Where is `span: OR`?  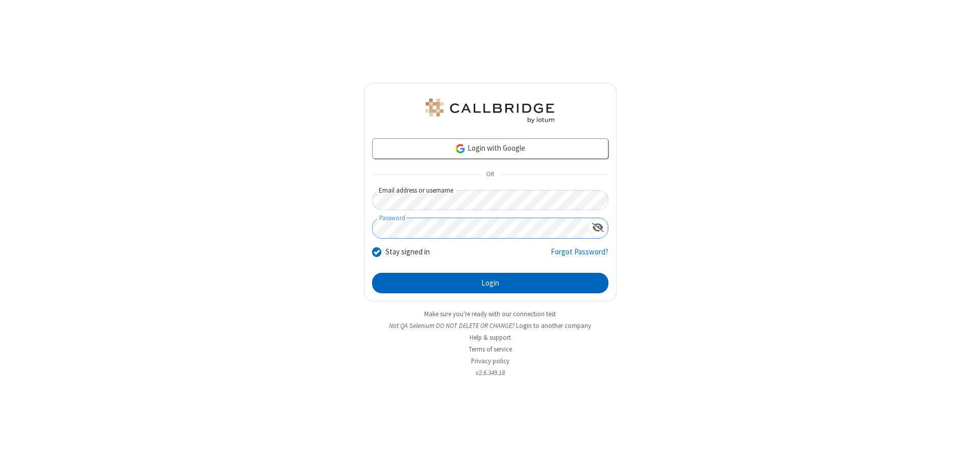 span: OR is located at coordinates (490, 175).